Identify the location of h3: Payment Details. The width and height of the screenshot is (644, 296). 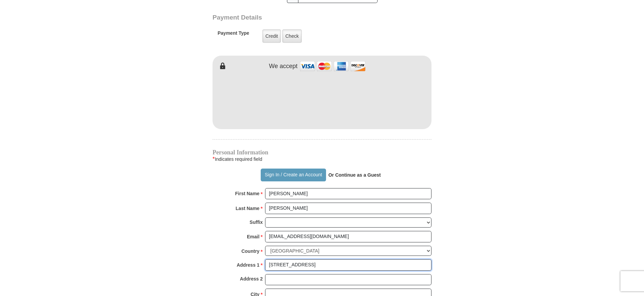
(298, 18).